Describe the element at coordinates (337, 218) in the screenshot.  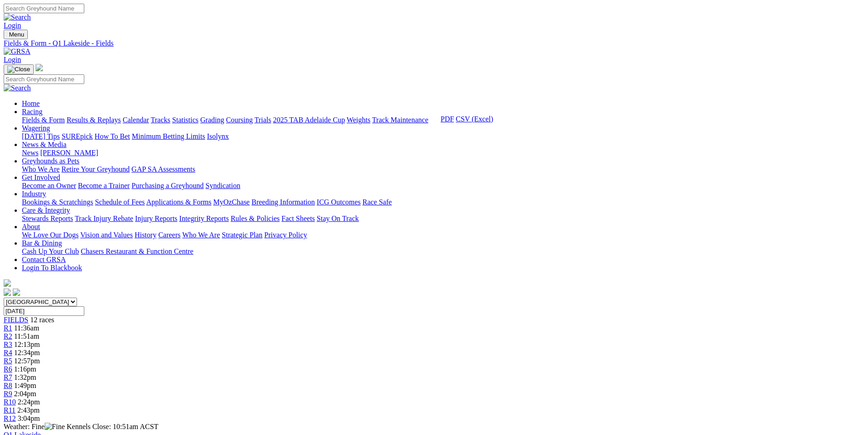
I see `a: Stay On Track` at that location.